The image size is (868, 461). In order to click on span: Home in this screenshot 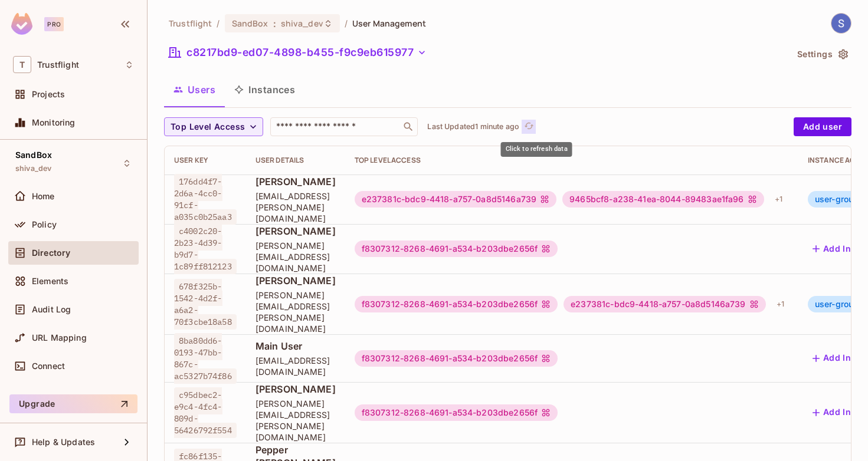, I will do `click(43, 197)`.